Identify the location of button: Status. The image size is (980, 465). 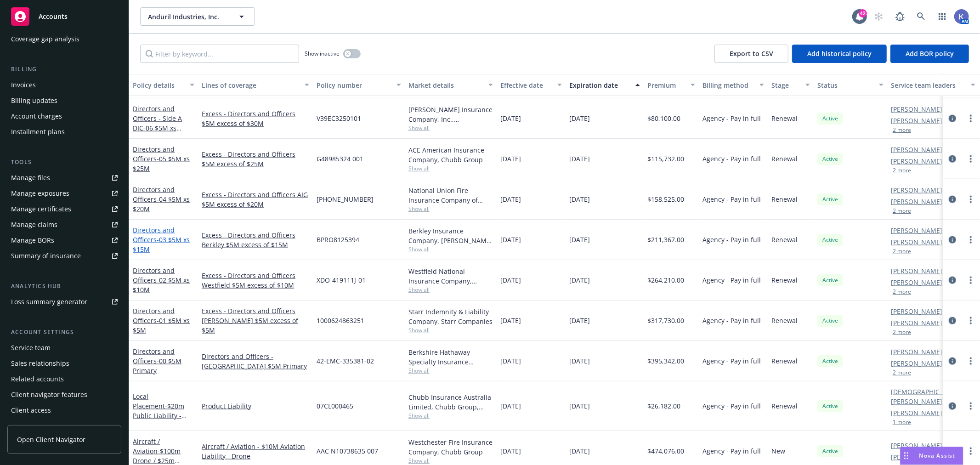
(851, 85).